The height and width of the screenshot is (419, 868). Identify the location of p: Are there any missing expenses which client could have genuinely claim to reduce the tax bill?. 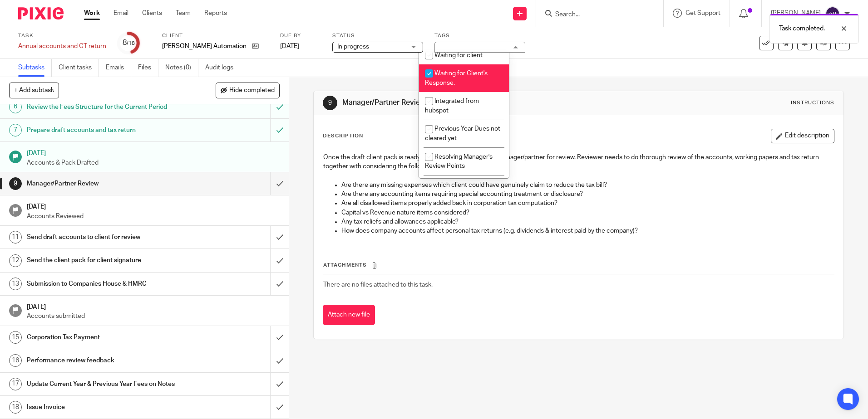
(588, 185).